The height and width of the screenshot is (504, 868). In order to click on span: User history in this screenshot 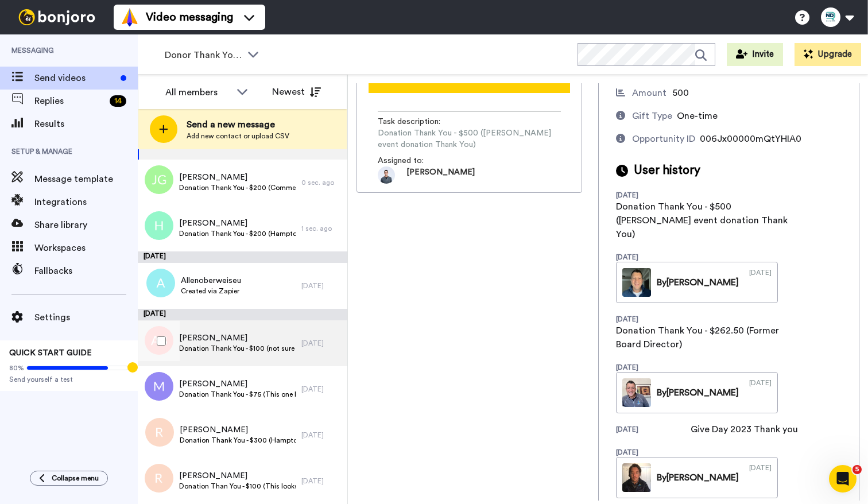, I will do `click(666, 170)`.